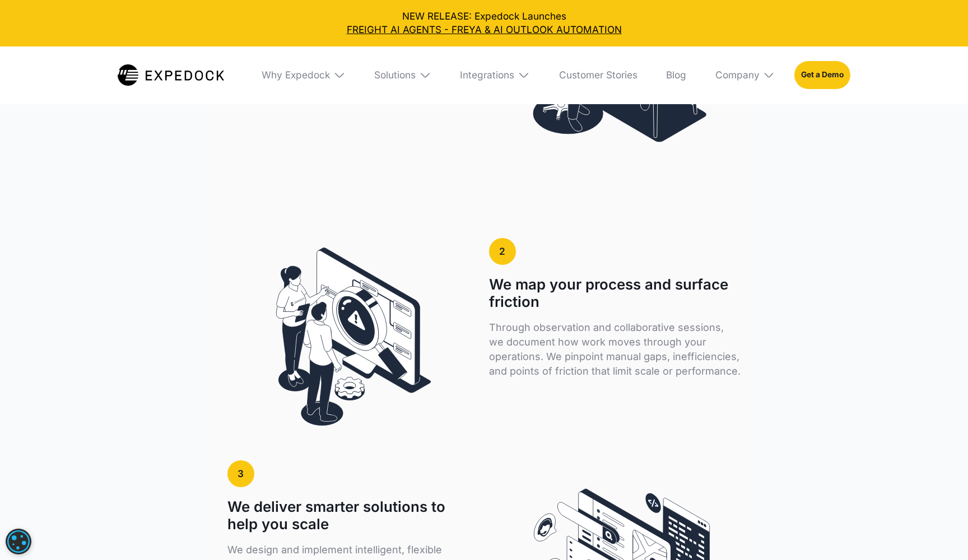  What do you see at coordinates (872, 500) in the screenshot?
I see `div: Chat Widget` at bounding box center [872, 500].